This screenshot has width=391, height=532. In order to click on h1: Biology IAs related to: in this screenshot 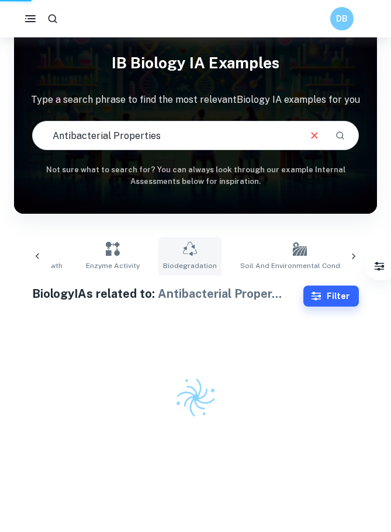, I will do `click(168, 294)`.